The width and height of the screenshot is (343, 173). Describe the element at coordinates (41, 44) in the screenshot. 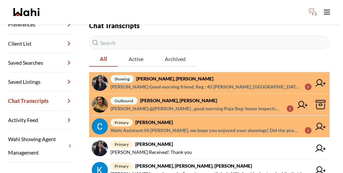

I see `a: Client List` at that location.